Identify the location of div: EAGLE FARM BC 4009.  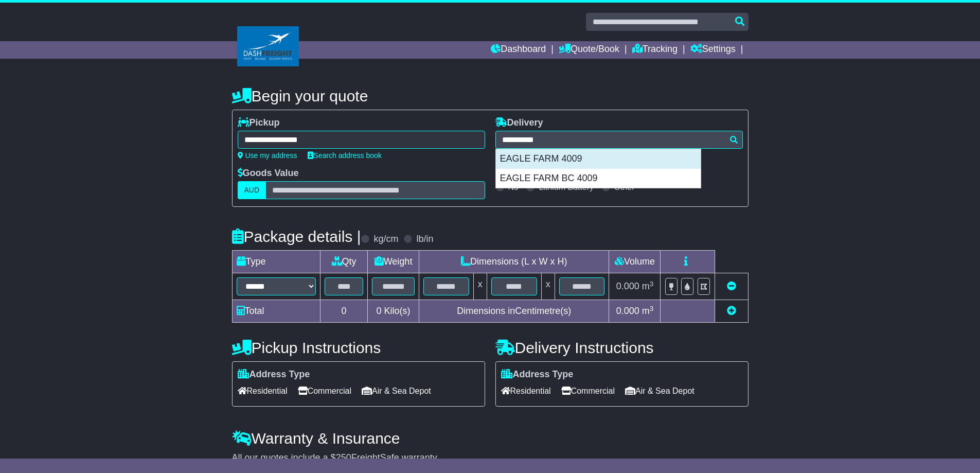
(598, 179).